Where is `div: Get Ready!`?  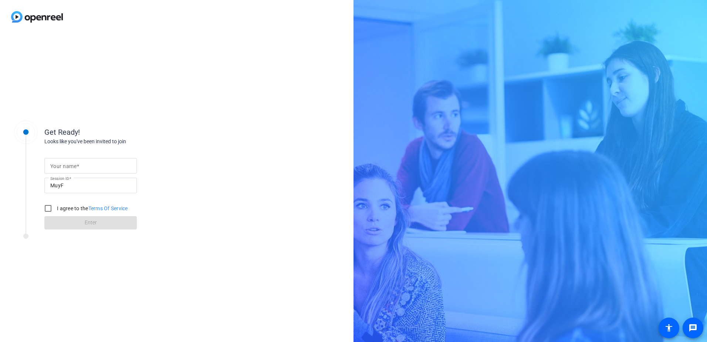
div: Get Ready! is located at coordinates (118, 132).